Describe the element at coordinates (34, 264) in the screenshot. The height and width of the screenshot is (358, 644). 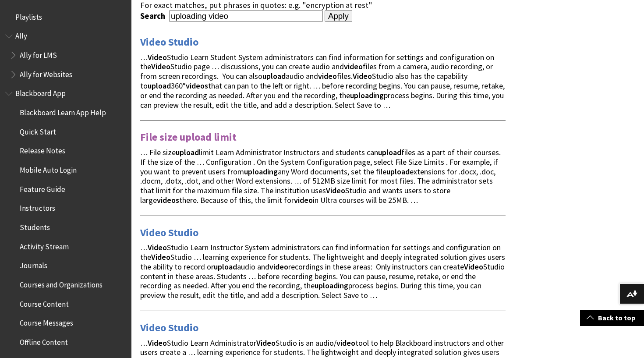
I see `span: Journals` at that location.